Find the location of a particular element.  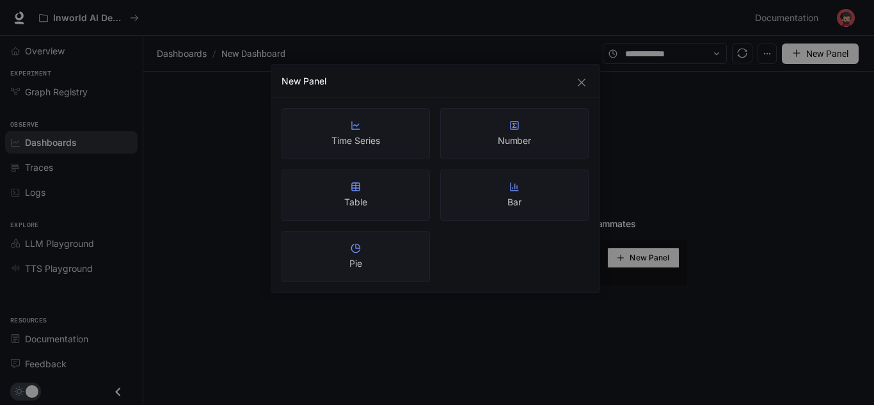

a: LLM Playground is located at coordinates (71, 243).